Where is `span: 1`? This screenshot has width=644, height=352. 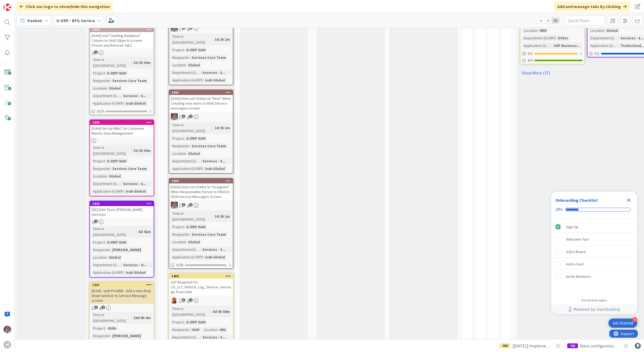 span: 1 is located at coordinates (103, 307).